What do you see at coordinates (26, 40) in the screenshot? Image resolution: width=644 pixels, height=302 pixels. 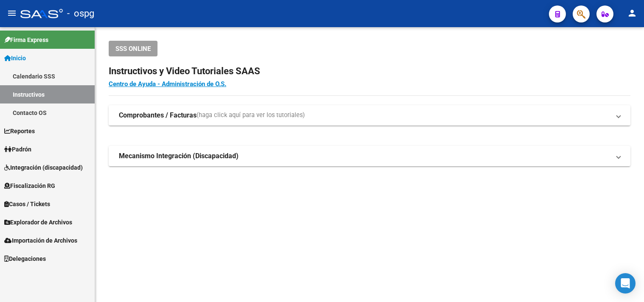 I see `span: Firma Express` at bounding box center [26, 40].